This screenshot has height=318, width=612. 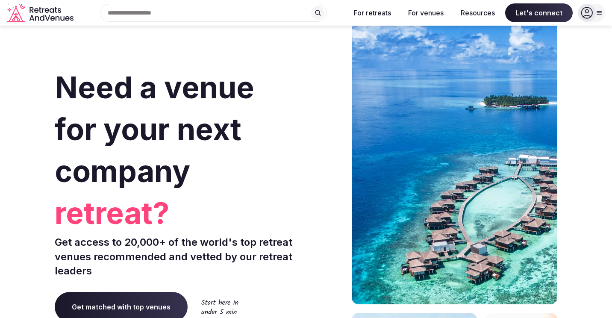 I want to click on button: For retreats, so click(x=372, y=13).